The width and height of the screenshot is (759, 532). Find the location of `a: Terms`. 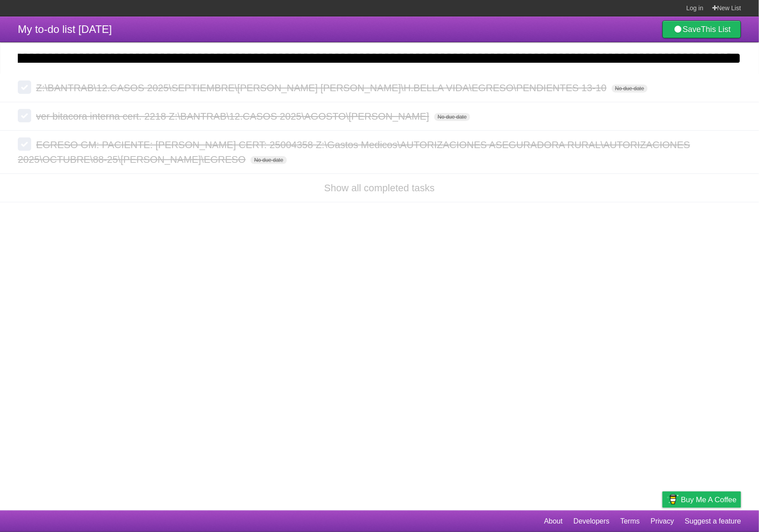

a: Terms is located at coordinates (631, 521).